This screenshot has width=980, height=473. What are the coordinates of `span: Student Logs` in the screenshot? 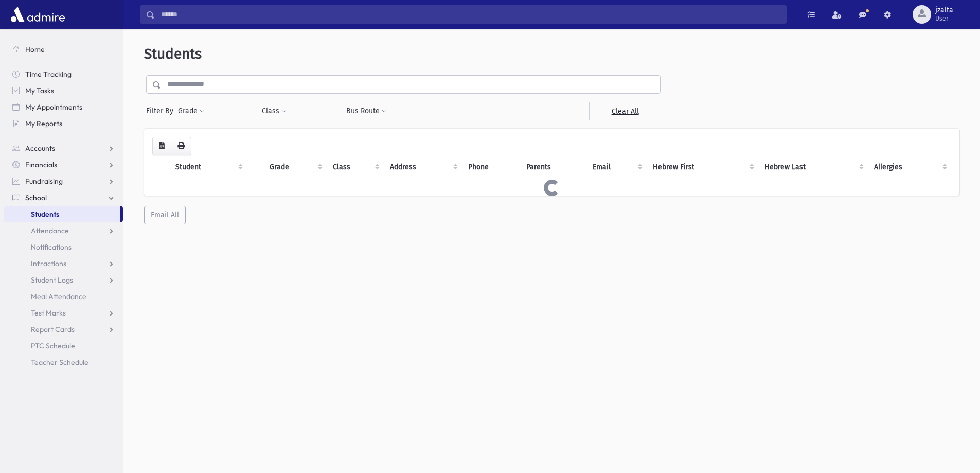 It's located at (52, 280).